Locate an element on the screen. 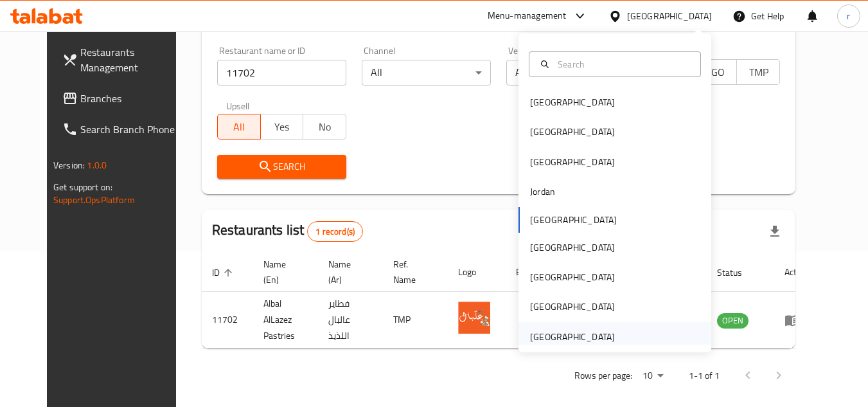  button: Search is located at coordinates (281, 166).